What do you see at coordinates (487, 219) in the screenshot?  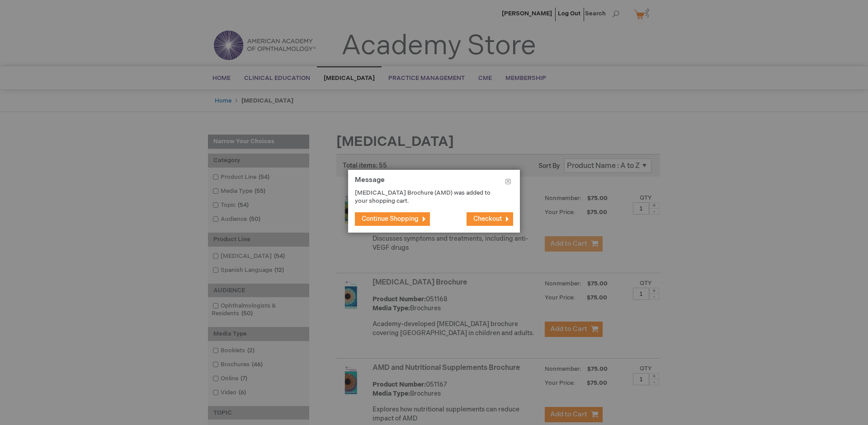 I see `span: Checkout` at bounding box center [487, 219].